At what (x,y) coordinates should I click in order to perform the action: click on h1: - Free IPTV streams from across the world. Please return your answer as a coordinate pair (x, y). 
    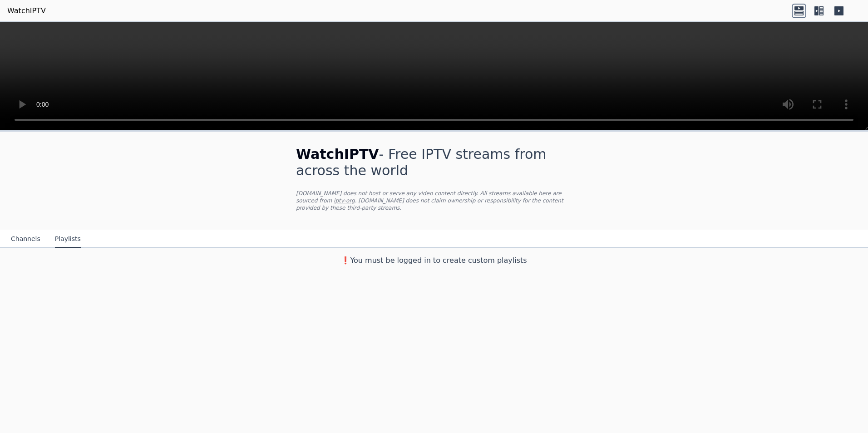
    Looking at the image, I should click on (434, 163).